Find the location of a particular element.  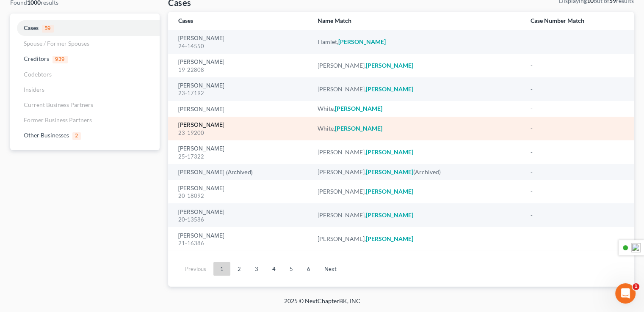

a: 4 is located at coordinates (274, 269).